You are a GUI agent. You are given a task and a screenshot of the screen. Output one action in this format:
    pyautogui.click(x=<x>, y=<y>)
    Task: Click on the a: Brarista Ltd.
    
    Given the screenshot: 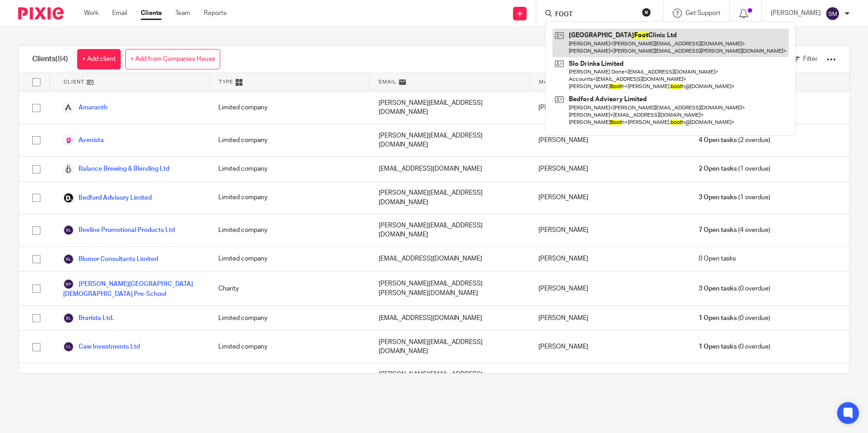 What is the action you would take?
    pyautogui.click(x=88, y=318)
    